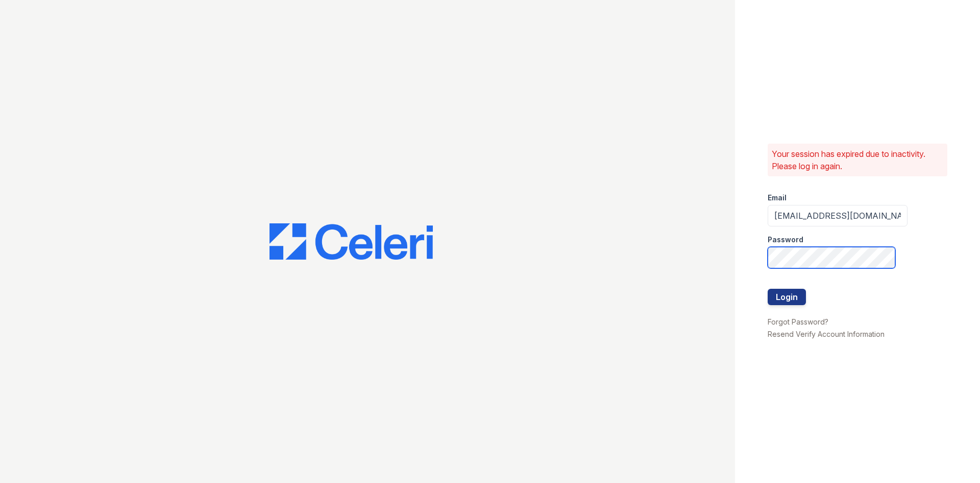  I want to click on label: Password, so click(786, 240).